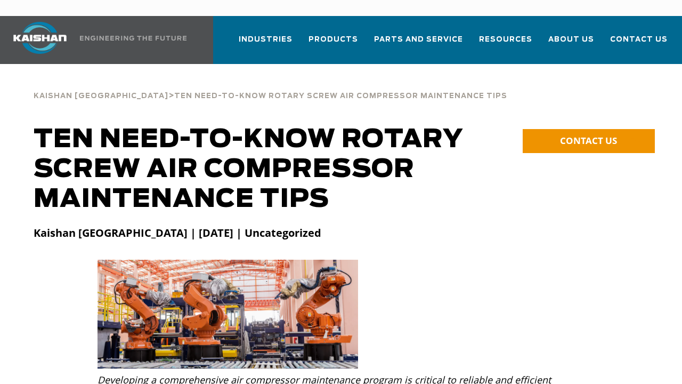 Image resolution: width=682 pixels, height=384 pixels. What do you see at coordinates (506, 39) in the screenshot?
I see `span: Resources` at bounding box center [506, 39].